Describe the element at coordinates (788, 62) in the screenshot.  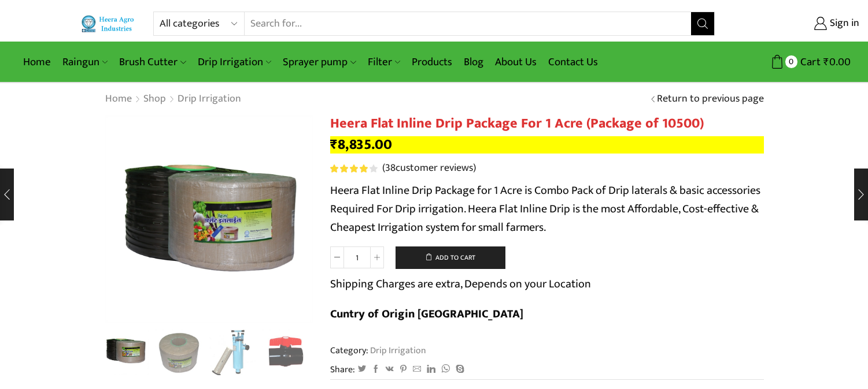
I see `a: 0 Cart ₹0.00` at that location.